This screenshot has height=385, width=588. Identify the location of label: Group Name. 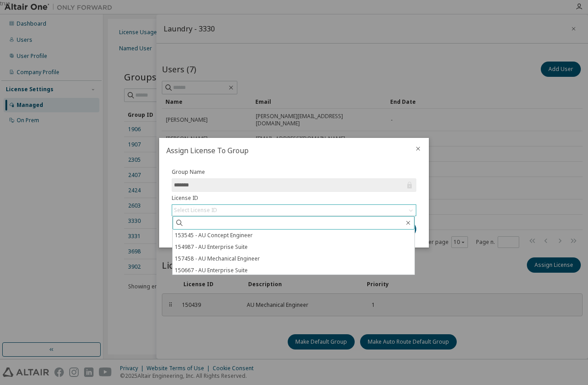
(294, 172).